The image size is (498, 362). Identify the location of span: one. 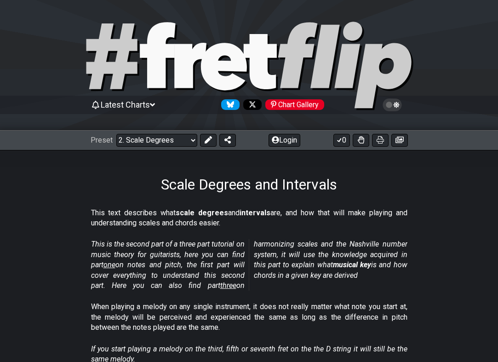
(109, 264).